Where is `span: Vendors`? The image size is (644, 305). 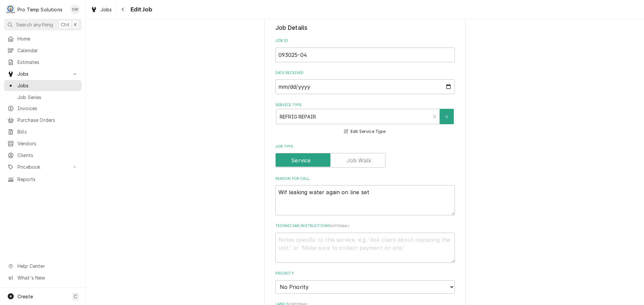 span: Vendors is located at coordinates (48, 144).